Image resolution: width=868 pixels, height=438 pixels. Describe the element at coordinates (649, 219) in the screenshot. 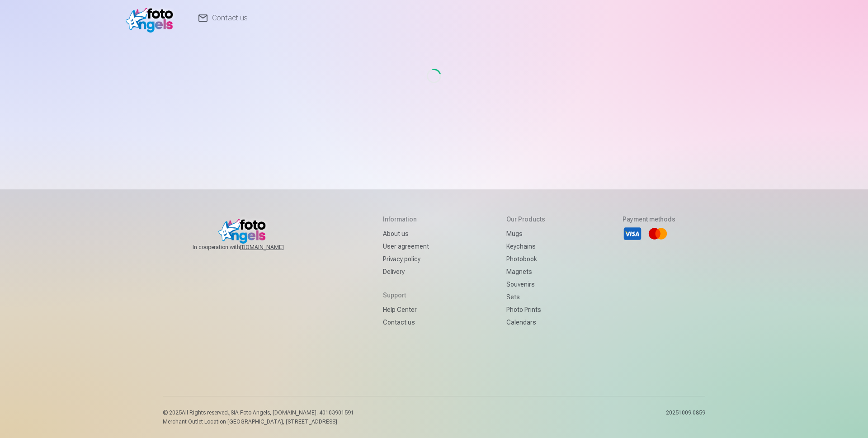

I see `h5: Payment methods` at that location.